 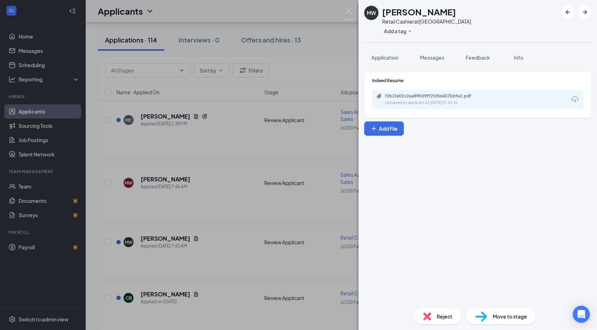 I want to click on span: Messages, so click(x=432, y=57).